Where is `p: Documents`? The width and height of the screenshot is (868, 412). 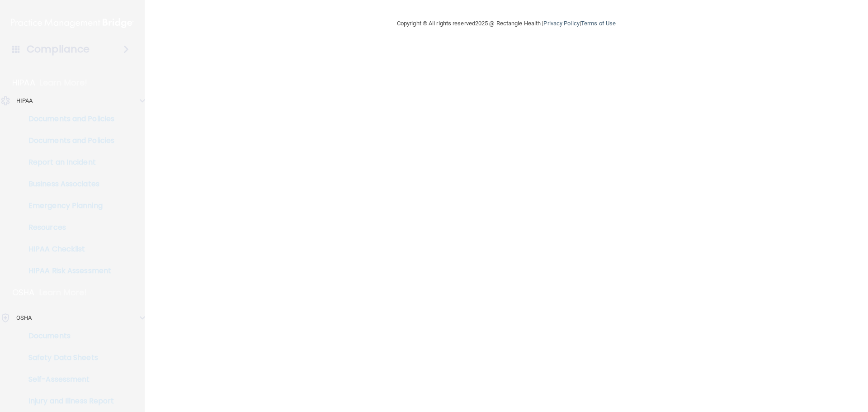
p: Documents is located at coordinates (67, 336).